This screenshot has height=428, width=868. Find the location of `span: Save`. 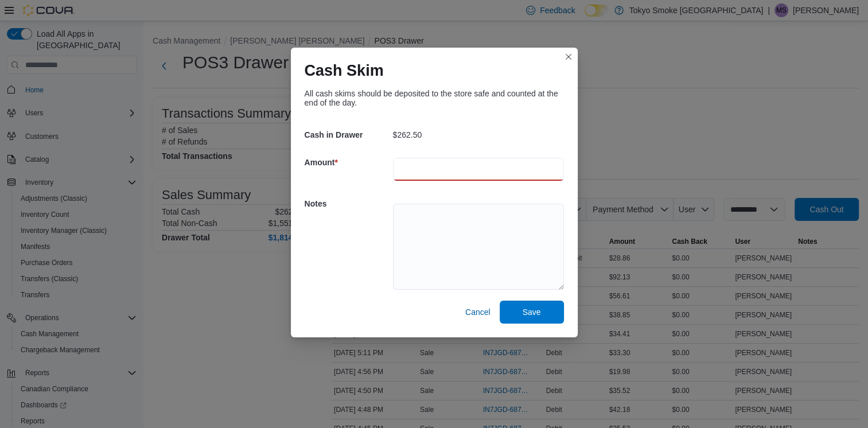

span: Save is located at coordinates (532, 312).